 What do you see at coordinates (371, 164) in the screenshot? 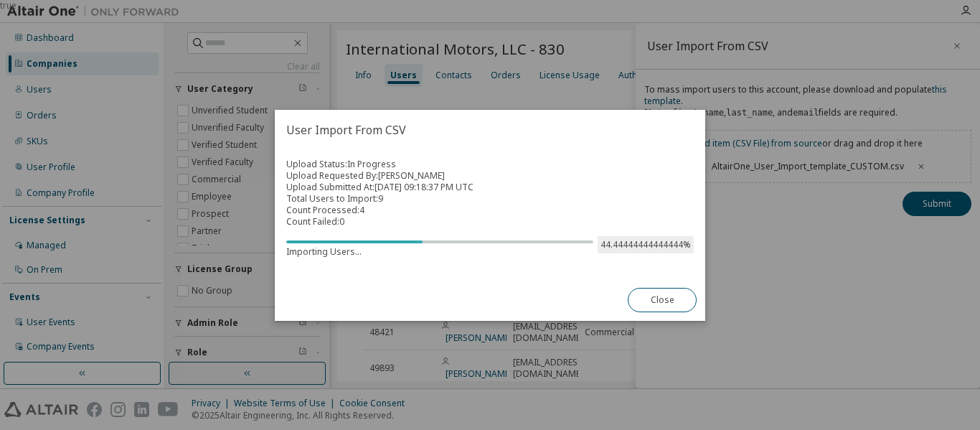
I see `span: In Progress` at bounding box center [371, 164].